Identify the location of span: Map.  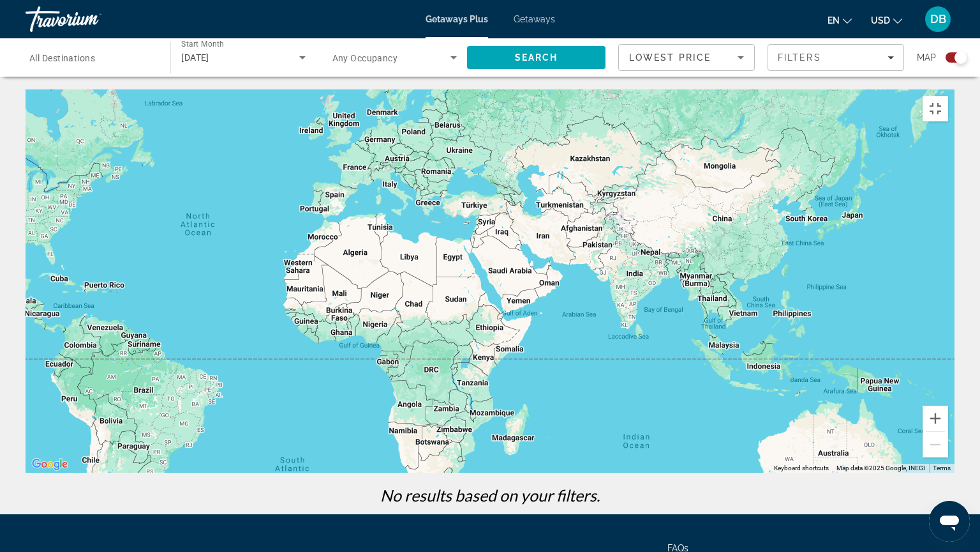
(927, 58).